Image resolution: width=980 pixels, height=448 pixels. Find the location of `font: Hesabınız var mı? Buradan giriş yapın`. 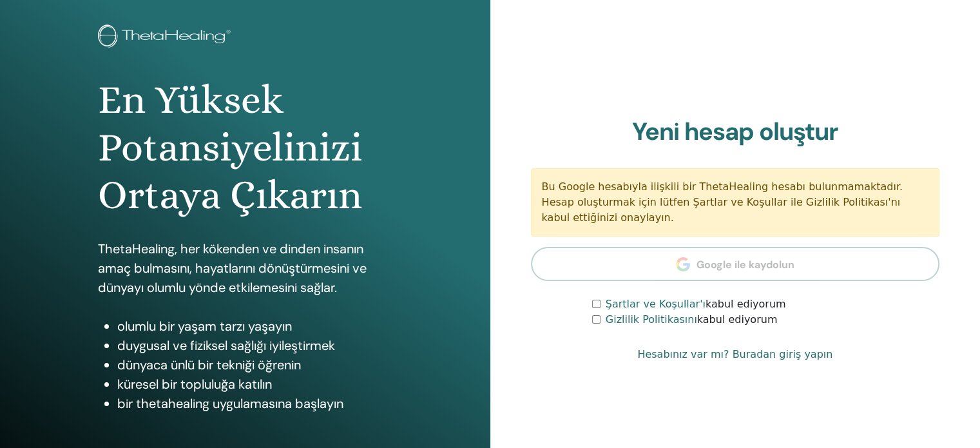

font: Hesabınız var mı? Buradan giriş yapın is located at coordinates (734, 354).